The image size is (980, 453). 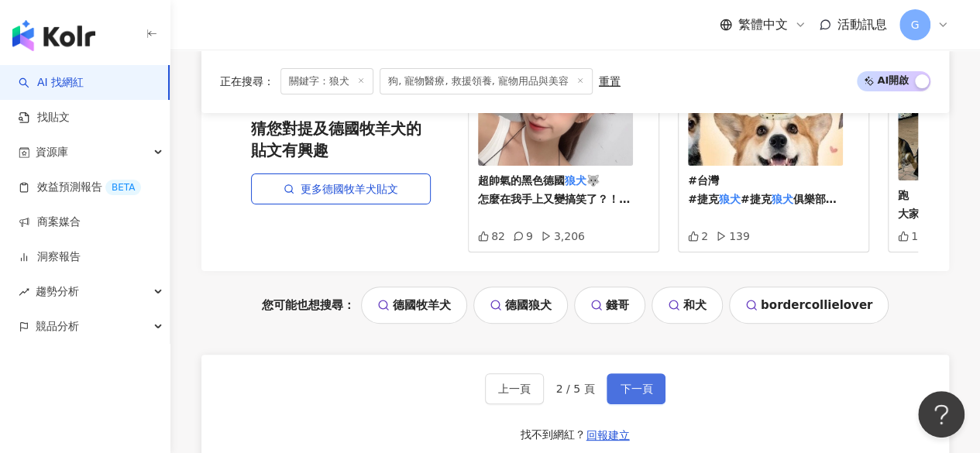 What do you see at coordinates (698, 236) in the screenshot?
I see `div: 2` at bounding box center [698, 236].